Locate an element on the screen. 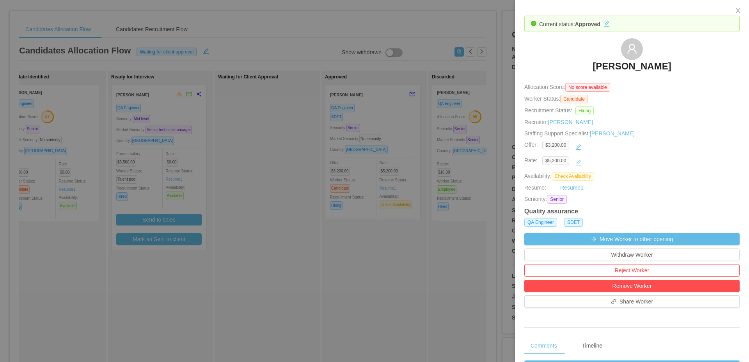 This screenshot has width=749, height=362. span: Recruitment Status: is located at coordinates (548, 110).